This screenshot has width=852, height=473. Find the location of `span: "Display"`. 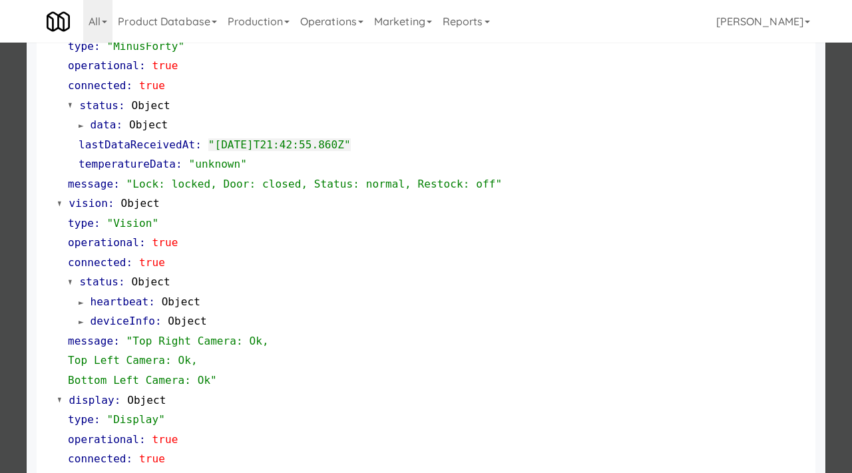

span: "Display" is located at coordinates (136, 419).